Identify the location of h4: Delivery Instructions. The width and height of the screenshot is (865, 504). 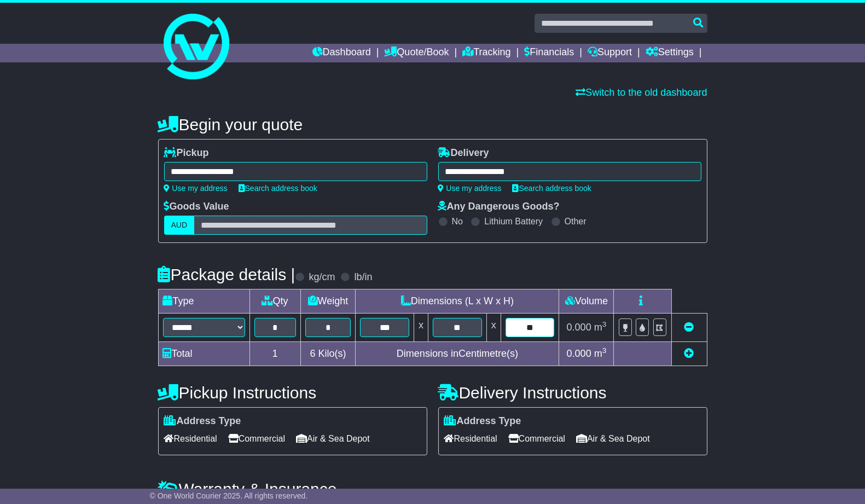
(573, 392).